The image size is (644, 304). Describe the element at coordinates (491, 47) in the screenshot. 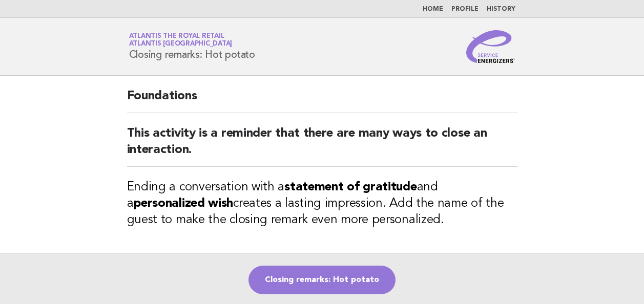

I see `img: Service Energizers` at that location.